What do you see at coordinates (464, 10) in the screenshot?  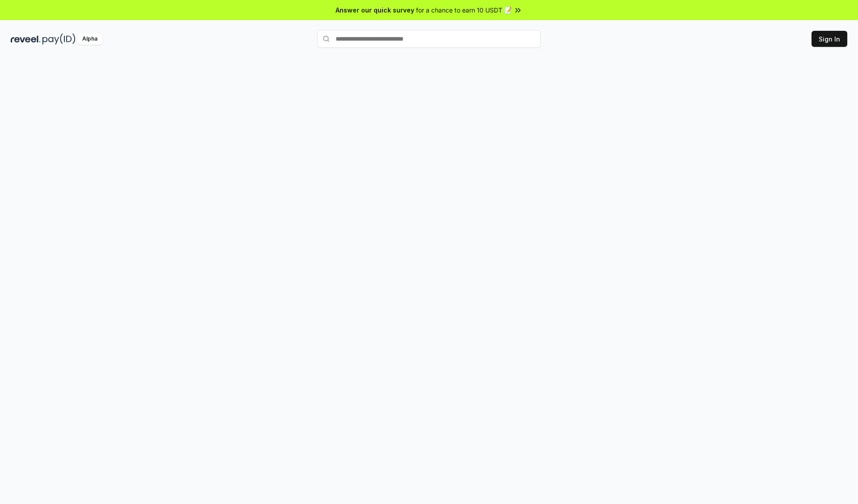 I see `span: for a chance to earn 10 USDT 📝` at bounding box center [464, 10].